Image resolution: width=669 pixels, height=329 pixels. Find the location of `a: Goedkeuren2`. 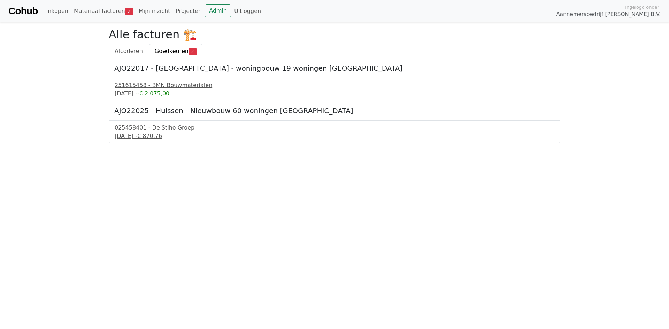

a: Goedkeuren2 is located at coordinates (176, 51).